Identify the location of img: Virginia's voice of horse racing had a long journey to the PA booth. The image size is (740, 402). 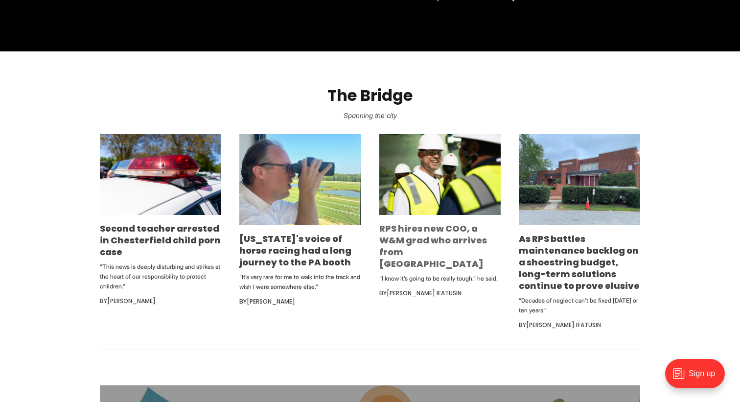
(300, 180).